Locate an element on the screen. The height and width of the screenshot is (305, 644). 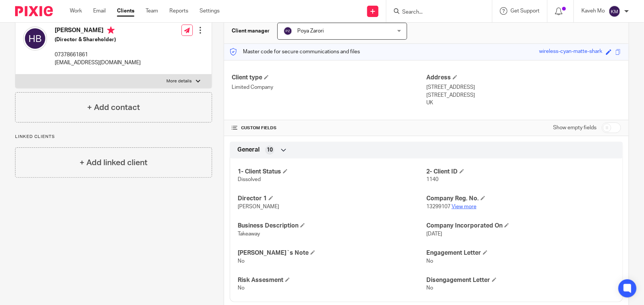
a: Clients is located at coordinates (125, 11).